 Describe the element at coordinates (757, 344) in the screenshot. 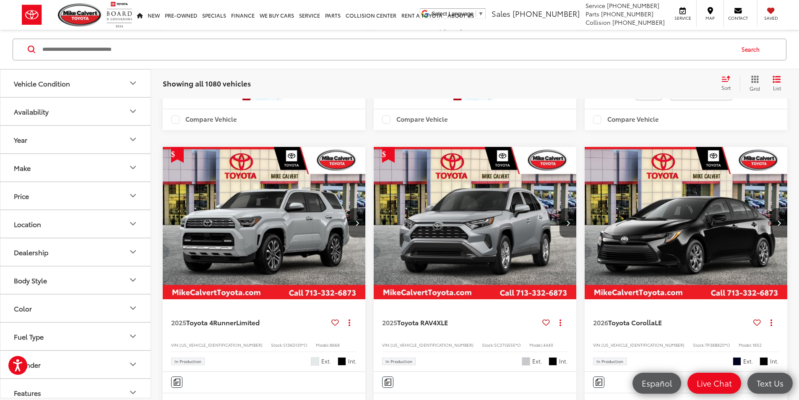

I see `span: 1852` at that location.